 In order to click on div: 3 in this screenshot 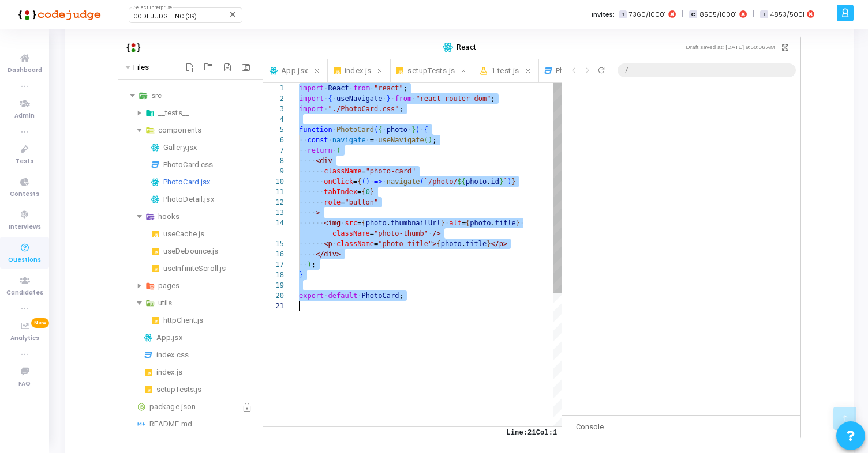, I will do `click(274, 109)`.